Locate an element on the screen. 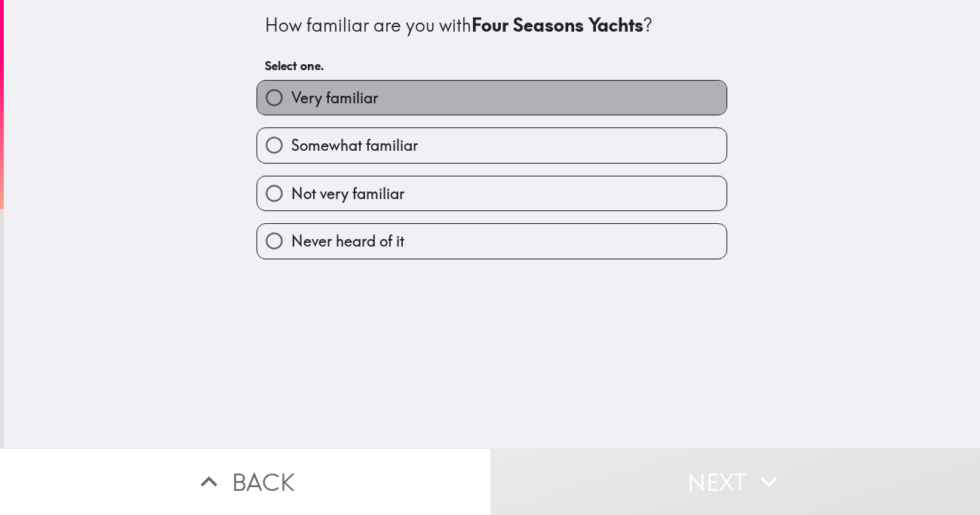  span: Very familiar is located at coordinates (335, 98).